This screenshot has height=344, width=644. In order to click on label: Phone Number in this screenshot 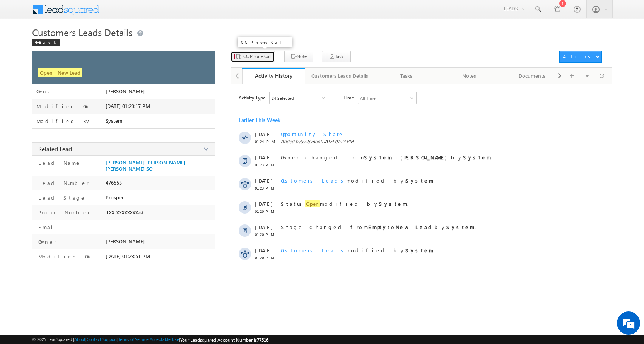, I will do `click(63, 212)`.